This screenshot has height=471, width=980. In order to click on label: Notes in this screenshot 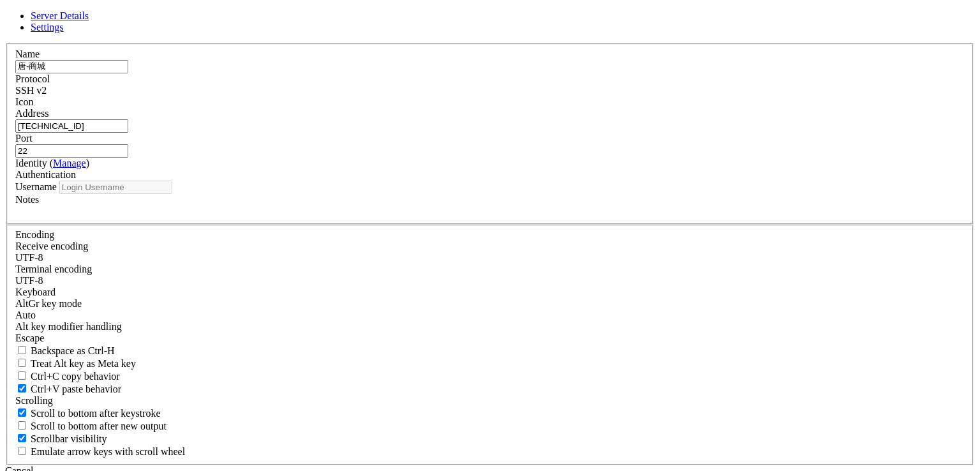, I will do `click(27, 199)`.